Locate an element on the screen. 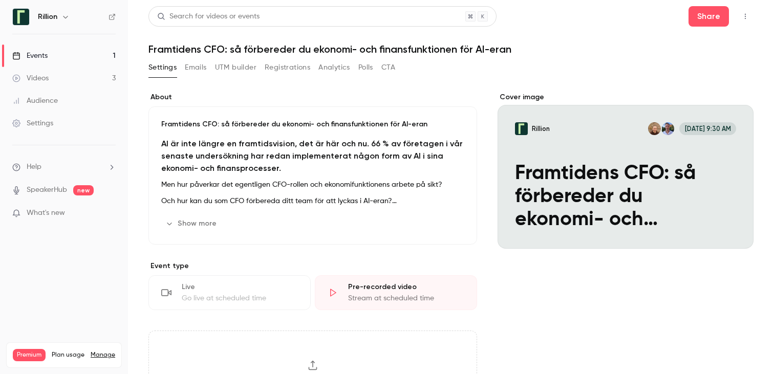 This screenshot has width=774, height=374. div: Settings is located at coordinates (33, 123).